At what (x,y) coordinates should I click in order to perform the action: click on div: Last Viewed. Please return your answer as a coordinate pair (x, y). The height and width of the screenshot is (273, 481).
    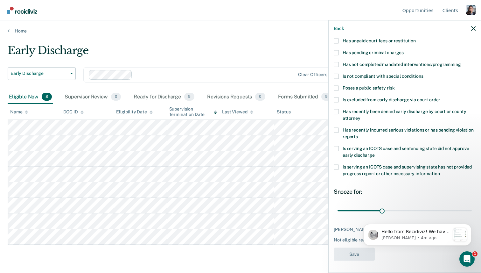
    Looking at the image, I should click on (237, 112).